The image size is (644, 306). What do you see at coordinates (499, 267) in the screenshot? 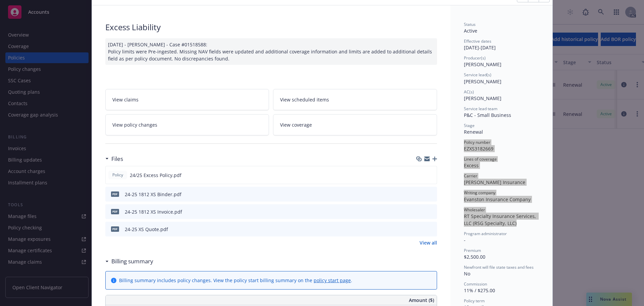
I see `span: Newfront will file state taxes and fees` at bounding box center [499, 267].